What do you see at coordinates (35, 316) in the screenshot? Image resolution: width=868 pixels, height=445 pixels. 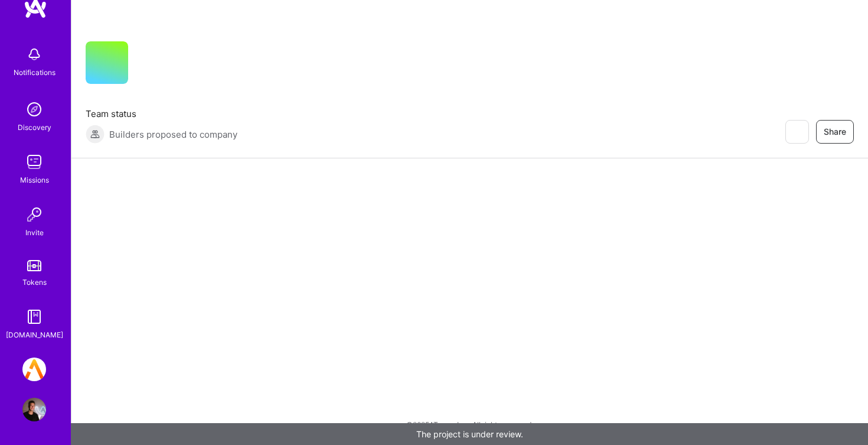 I see `img: guide book` at bounding box center [35, 316].